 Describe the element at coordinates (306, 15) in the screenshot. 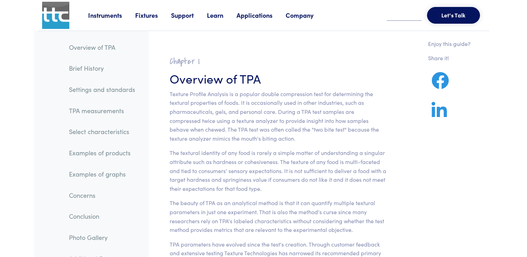

I see `a: Company` at that location.